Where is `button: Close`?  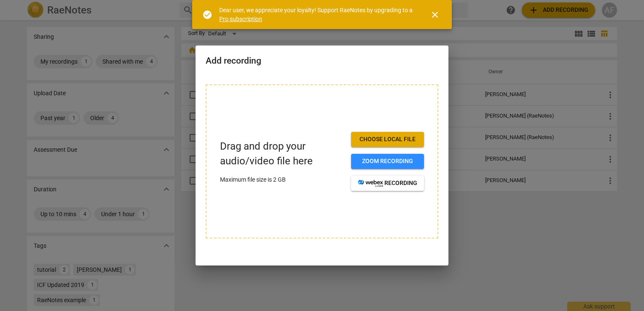
button: Close is located at coordinates (435, 15).